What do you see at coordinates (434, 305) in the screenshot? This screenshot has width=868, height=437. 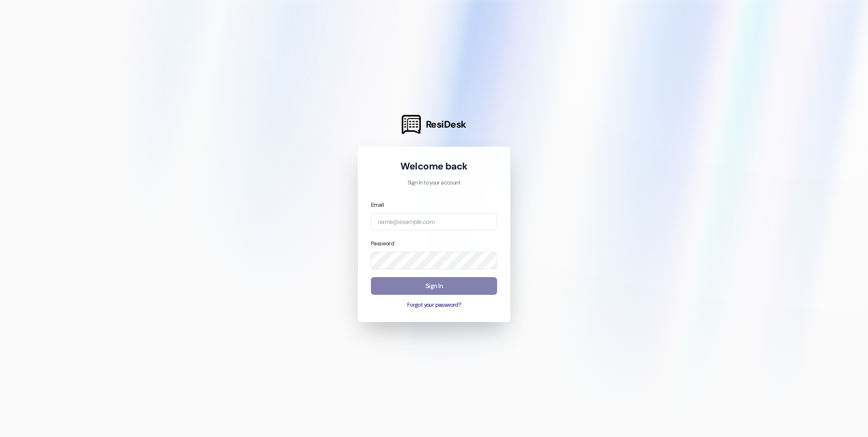 I see `button: Forgot your password?` at bounding box center [434, 305].